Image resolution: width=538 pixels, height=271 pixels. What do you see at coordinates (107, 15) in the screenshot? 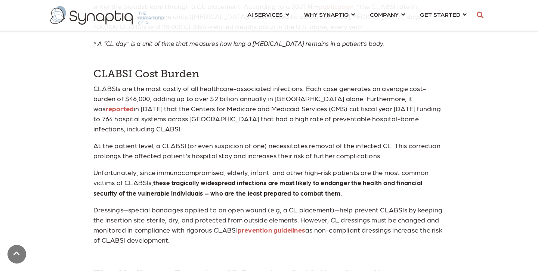
I see `a: synaptiq logo-2` at bounding box center [107, 15].